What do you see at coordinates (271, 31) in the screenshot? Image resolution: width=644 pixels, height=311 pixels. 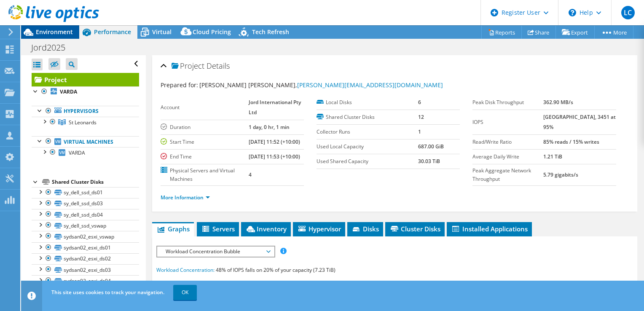 I see `span: Tech Refresh` at bounding box center [271, 31].